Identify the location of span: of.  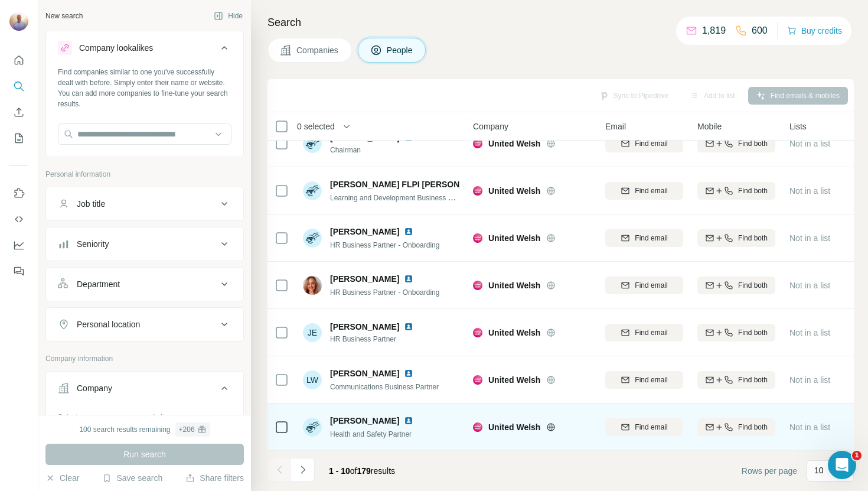
(354, 471).